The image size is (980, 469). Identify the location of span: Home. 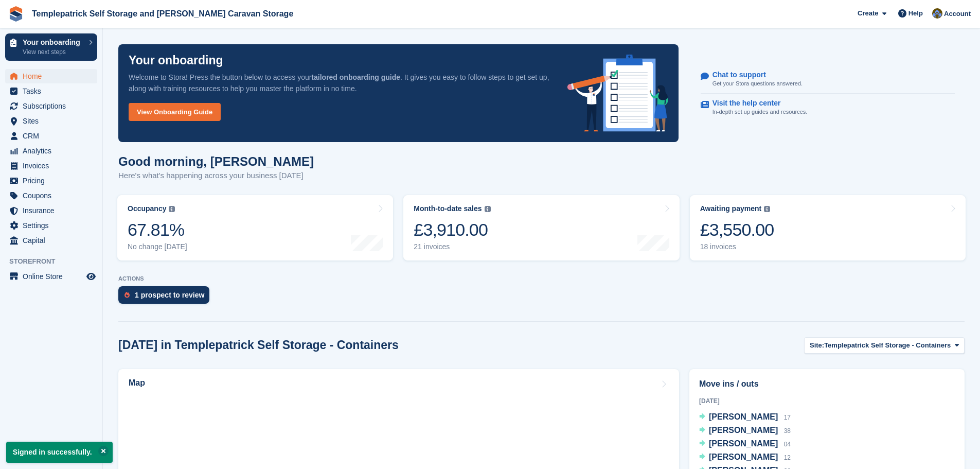
(54, 76).